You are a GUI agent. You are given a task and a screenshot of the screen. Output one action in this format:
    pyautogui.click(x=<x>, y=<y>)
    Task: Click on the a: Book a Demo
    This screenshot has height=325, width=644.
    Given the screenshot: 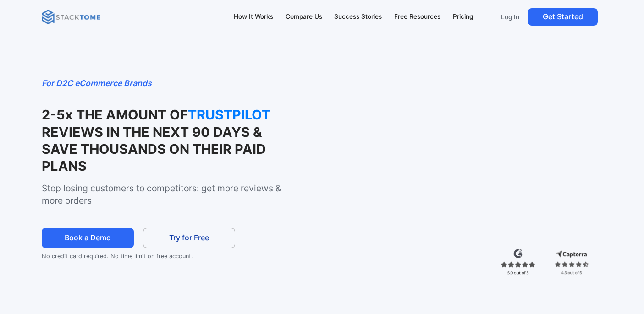 What is the action you would take?
    pyautogui.click(x=87, y=238)
    